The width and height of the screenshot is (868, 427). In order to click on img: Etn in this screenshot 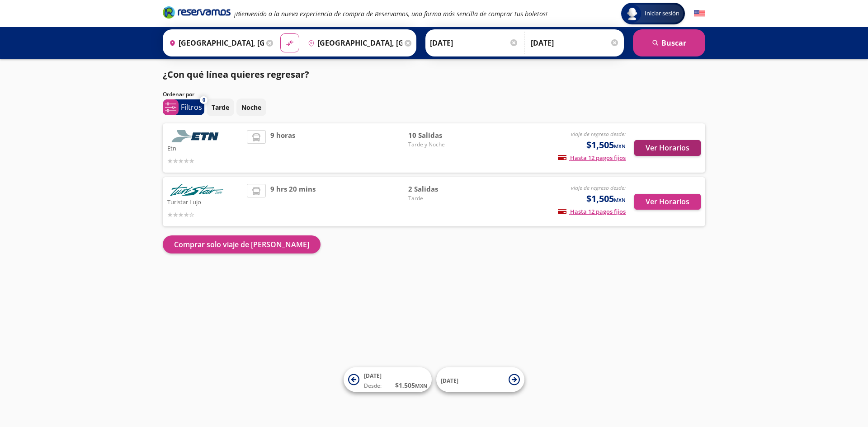, I will do `click(197, 136)`.